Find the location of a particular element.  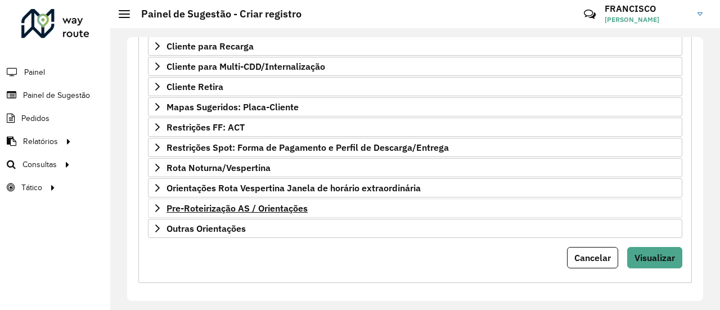

a: Restrições Spot: Forma de Pagamento e Perfil de Descarga/Entrega is located at coordinates (415, 147).